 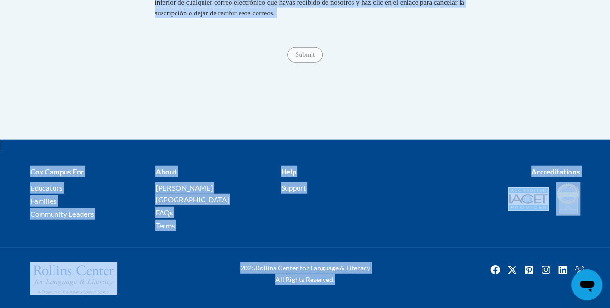 What do you see at coordinates (305, 55) in the screenshot?
I see `input: Submit` at bounding box center [305, 55].